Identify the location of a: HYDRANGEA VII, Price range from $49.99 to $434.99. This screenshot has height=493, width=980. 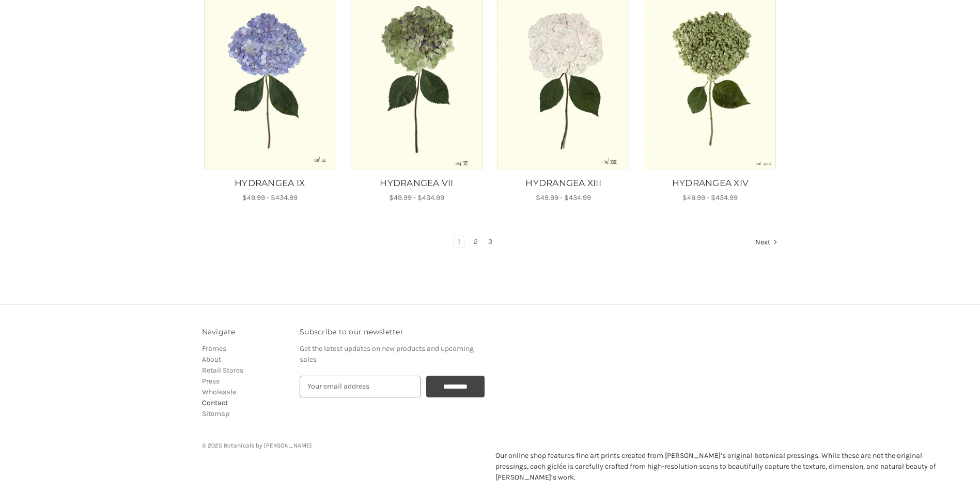
(417, 183).